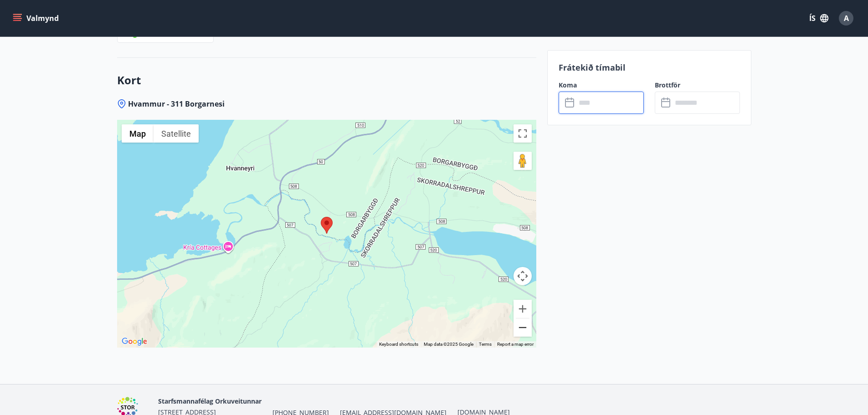 This screenshot has height=415, width=868. I want to click on img: Google, so click(135, 341).